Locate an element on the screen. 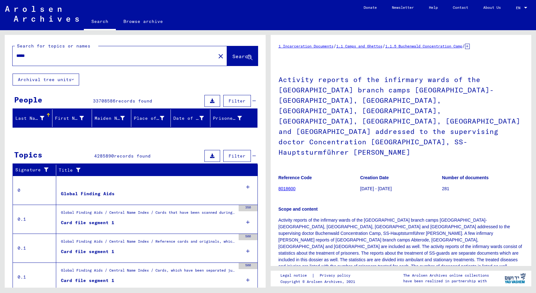 Image resolution: width=536 pixels, height=293 pixels. span: 33708586 is located at coordinates (104, 101).